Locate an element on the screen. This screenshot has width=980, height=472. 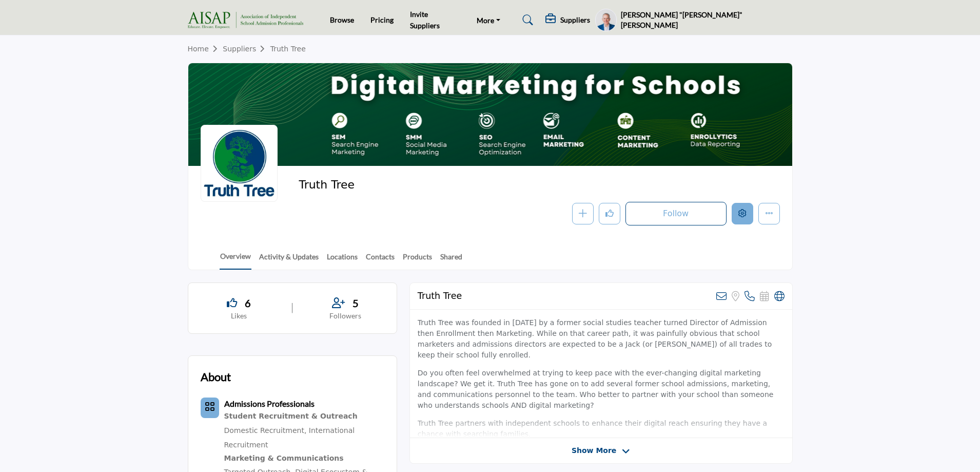
div: Suppliers is located at coordinates (568, 20).